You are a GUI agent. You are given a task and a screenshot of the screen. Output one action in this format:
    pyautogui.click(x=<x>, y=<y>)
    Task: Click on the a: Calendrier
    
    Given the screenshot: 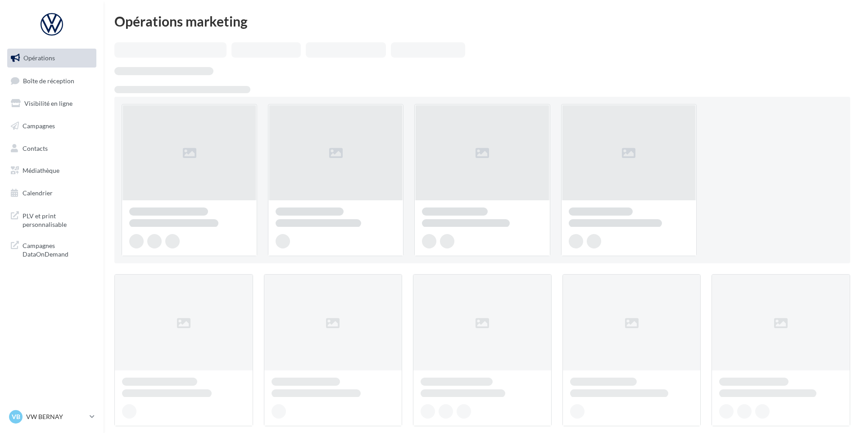 What is the action you would take?
    pyautogui.click(x=52, y=193)
    